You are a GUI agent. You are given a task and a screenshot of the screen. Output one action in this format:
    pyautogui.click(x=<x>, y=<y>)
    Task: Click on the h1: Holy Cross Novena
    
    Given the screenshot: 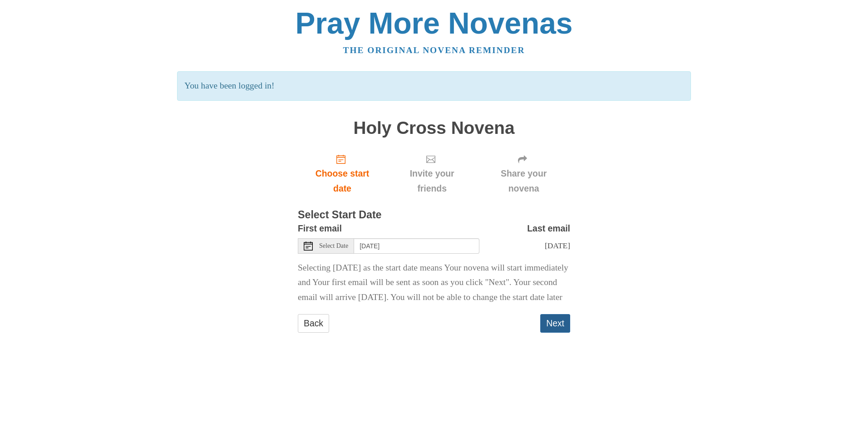 What is the action you would take?
    pyautogui.click(x=434, y=128)
    